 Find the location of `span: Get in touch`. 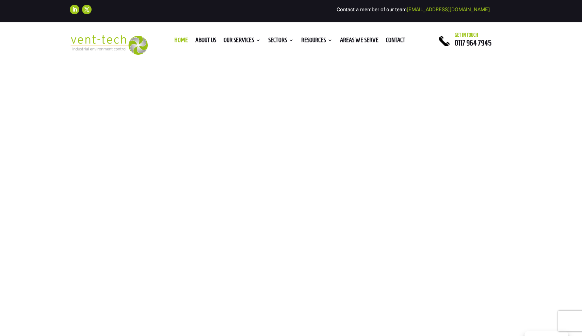

span: Get in touch is located at coordinates (466, 35).